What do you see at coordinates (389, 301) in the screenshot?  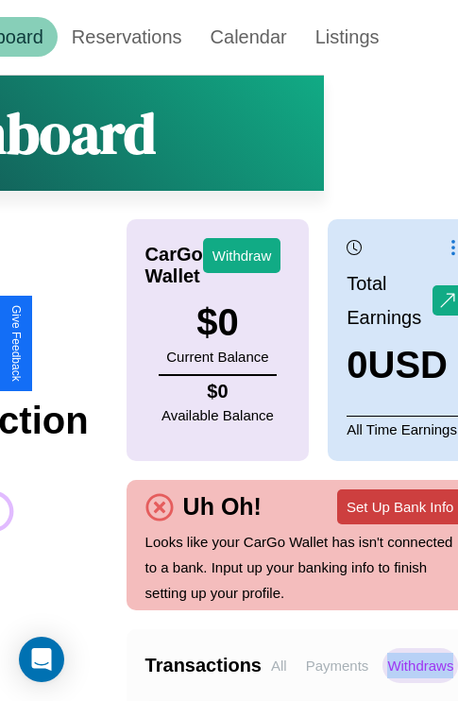 I see `p: Total Earnings` at bounding box center [389, 301].